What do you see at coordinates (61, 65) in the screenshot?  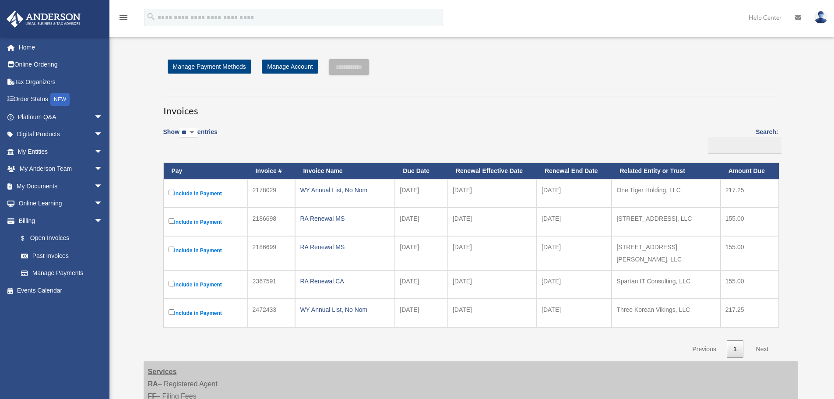 I see `a: Online Ordering` at bounding box center [61, 65].